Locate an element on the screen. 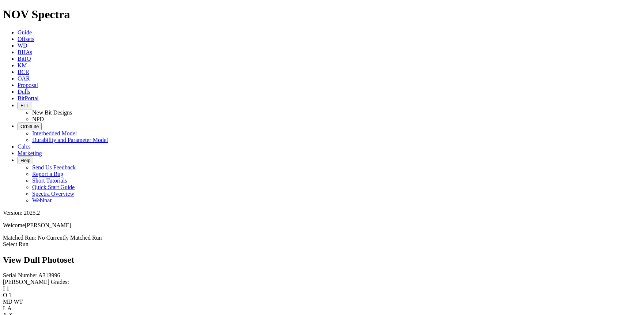  span: FTT is located at coordinates (25, 105).